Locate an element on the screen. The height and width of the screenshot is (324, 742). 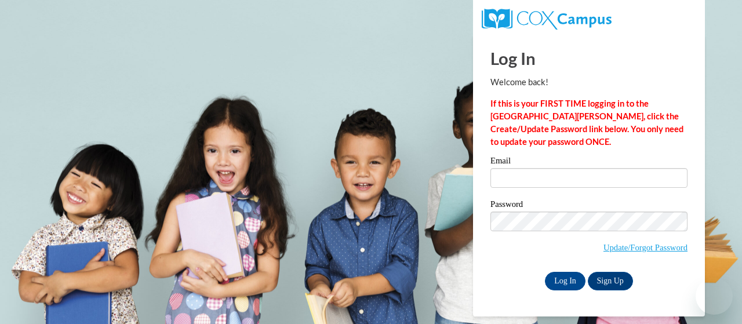
a: Sign Up is located at coordinates (610, 281).